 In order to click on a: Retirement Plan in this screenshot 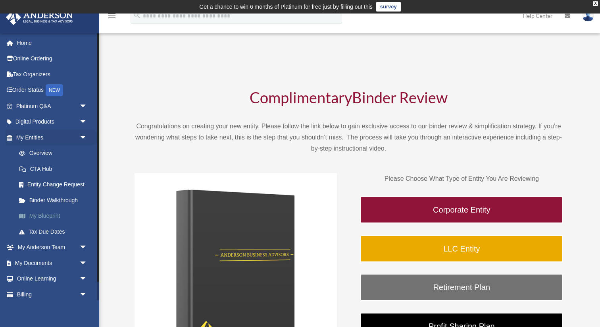, I will do `click(461, 287)`.